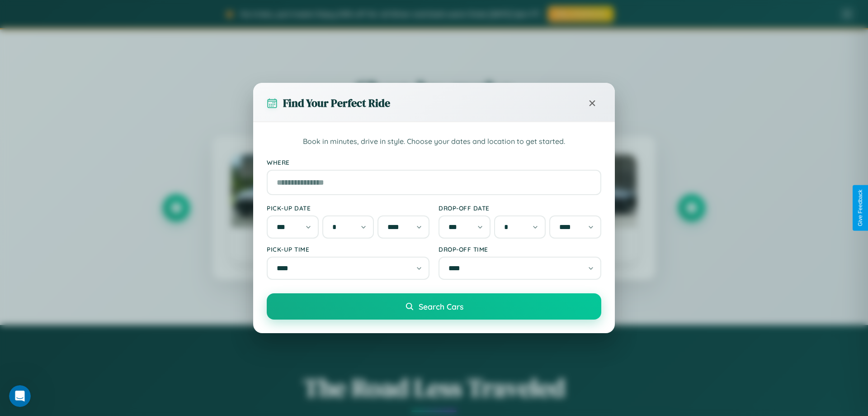 This screenshot has height=416, width=868. Describe the element at coordinates (348, 249) in the screenshot. I see `label: Pick-up Time` at that location.